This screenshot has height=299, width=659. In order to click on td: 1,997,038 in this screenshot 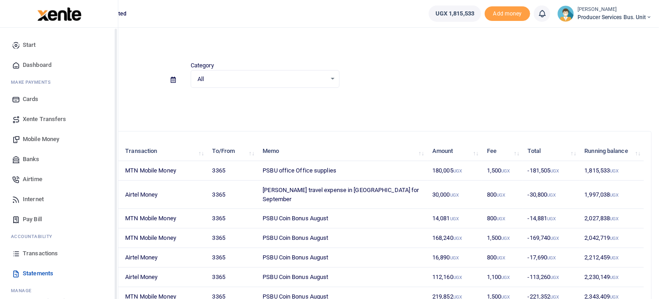, I will do `click(612, 195)`.